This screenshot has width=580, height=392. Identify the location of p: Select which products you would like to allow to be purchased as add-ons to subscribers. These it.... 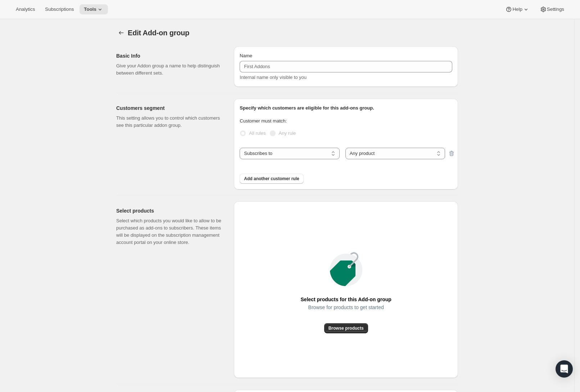
(169, 232).